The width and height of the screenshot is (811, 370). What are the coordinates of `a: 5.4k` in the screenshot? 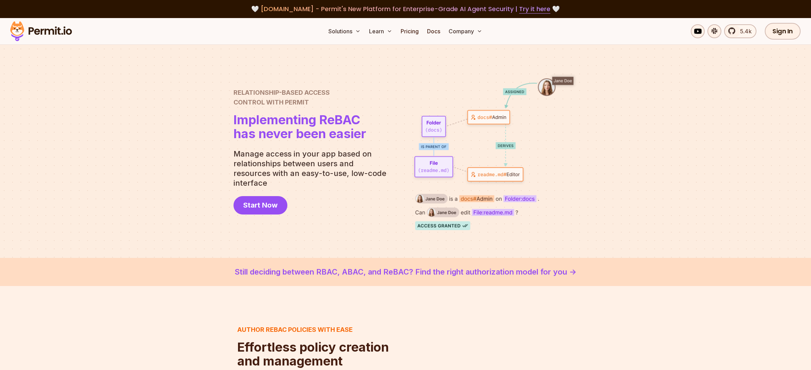 It's located at (740, 31).